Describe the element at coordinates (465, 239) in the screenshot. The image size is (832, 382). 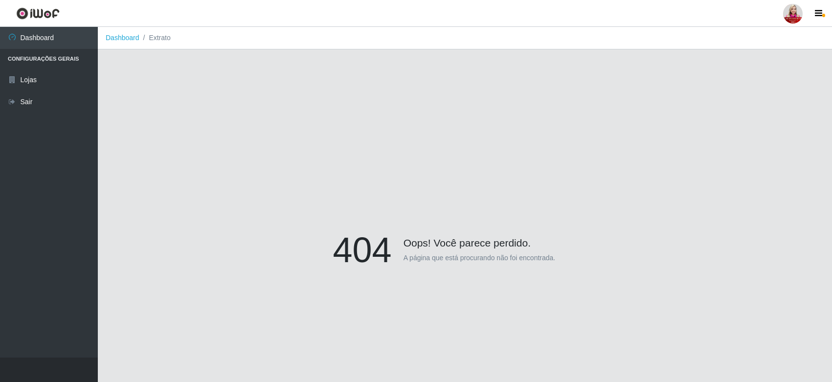
I see `h4: Oops! Você parece perdido.` at that location.